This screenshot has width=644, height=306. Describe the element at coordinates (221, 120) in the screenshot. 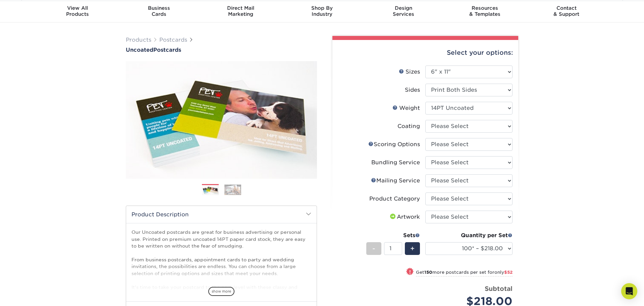

I see `img: Uncoated 01` at that location.